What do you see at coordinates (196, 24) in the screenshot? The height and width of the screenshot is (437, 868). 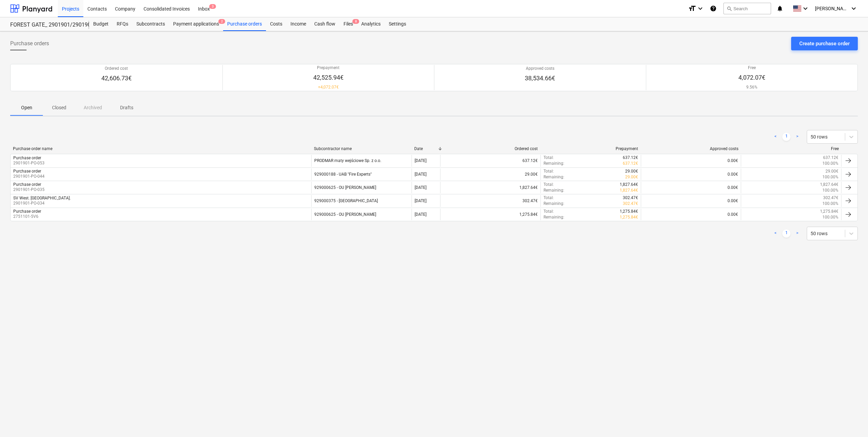 I see `a: Payment applications2` at bounding box center [196, 24].